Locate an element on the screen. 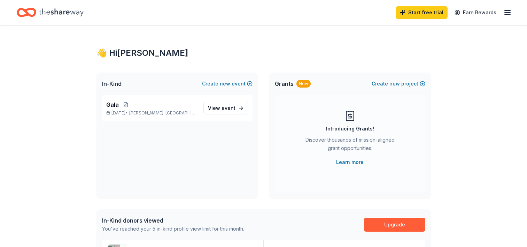 The image size is (527, 247). span: Gala is located at coordinates (113, 105).